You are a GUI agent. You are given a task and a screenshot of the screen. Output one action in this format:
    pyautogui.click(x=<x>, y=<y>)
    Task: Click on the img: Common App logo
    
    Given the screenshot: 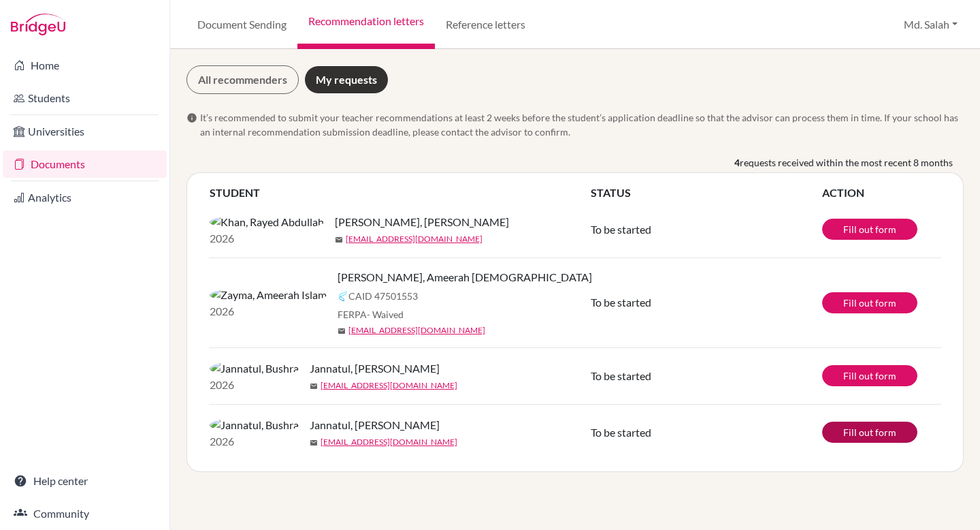 What is the action you would take?
    pyautogui.click(x=343, y=296)
    